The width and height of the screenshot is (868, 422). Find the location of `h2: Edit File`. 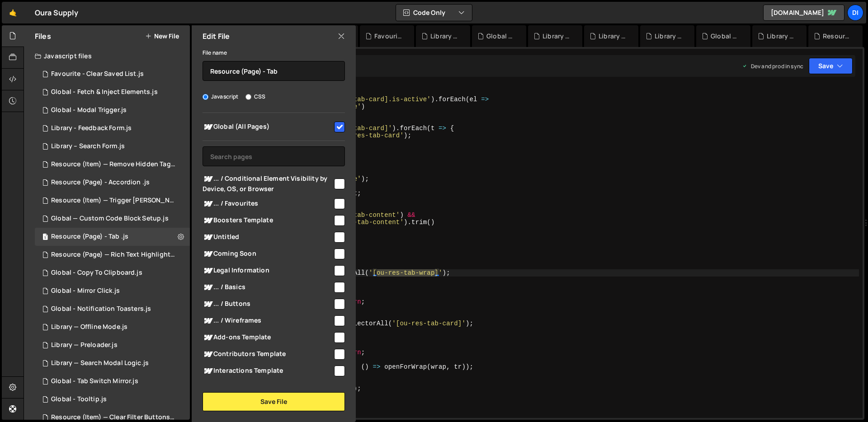

h2: Edit File is located at coordinates (216, 36).